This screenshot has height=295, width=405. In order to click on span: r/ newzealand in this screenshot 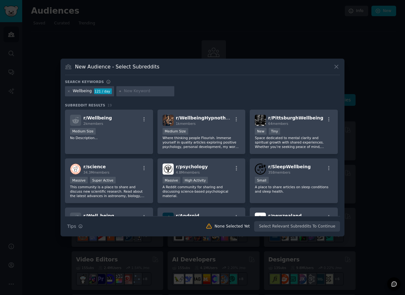, I will do `click(285, 216)`.